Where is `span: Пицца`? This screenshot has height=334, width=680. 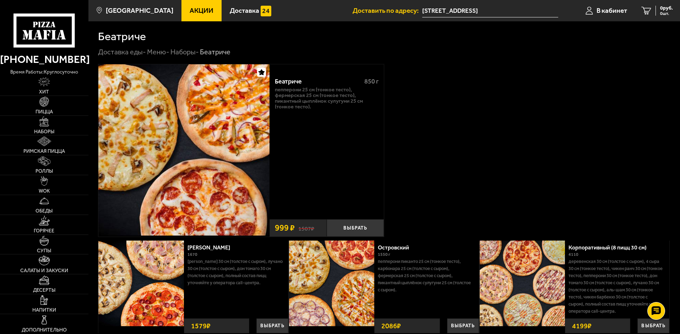
span: Пицца is located at coordinates (44, 112).